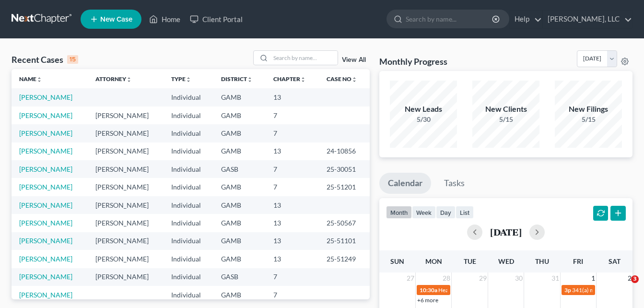 This screenshot has width=644, height=308. What do you see at coordinates (237, 79) in the screenshot?
I see `a: Districtunfold_more` at bounding box center [237, 79].